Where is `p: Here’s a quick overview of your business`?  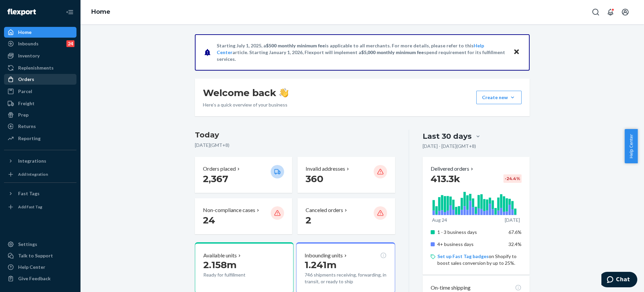 p: Here’s a quick overview of your business is located at coordinates (246, 105).